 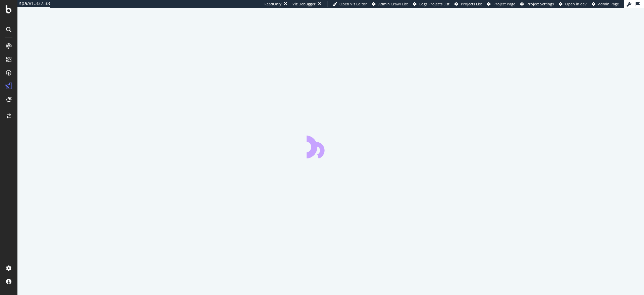 I want to click on a: Open Viz Editor, so click(x=350, y=4).